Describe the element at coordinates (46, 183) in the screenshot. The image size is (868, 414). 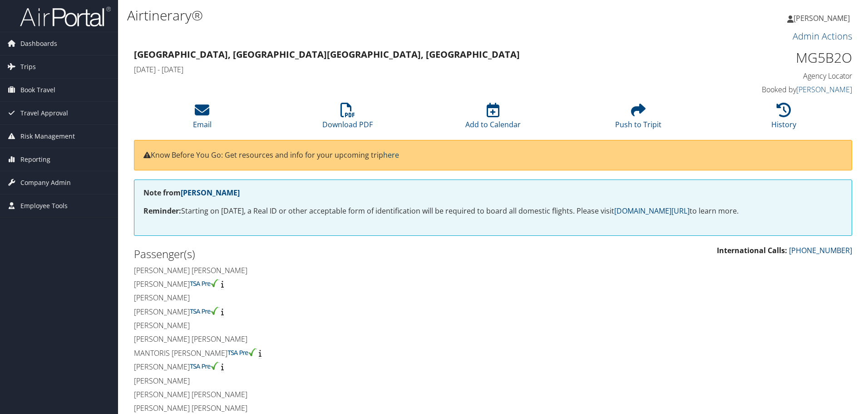
I see `span: Company Admin` at that location.